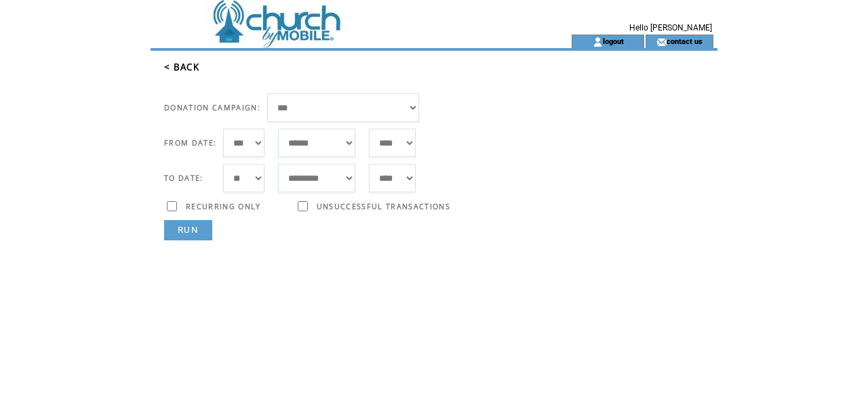  I want to click on img: account_icon.gif, so click(598, 42).